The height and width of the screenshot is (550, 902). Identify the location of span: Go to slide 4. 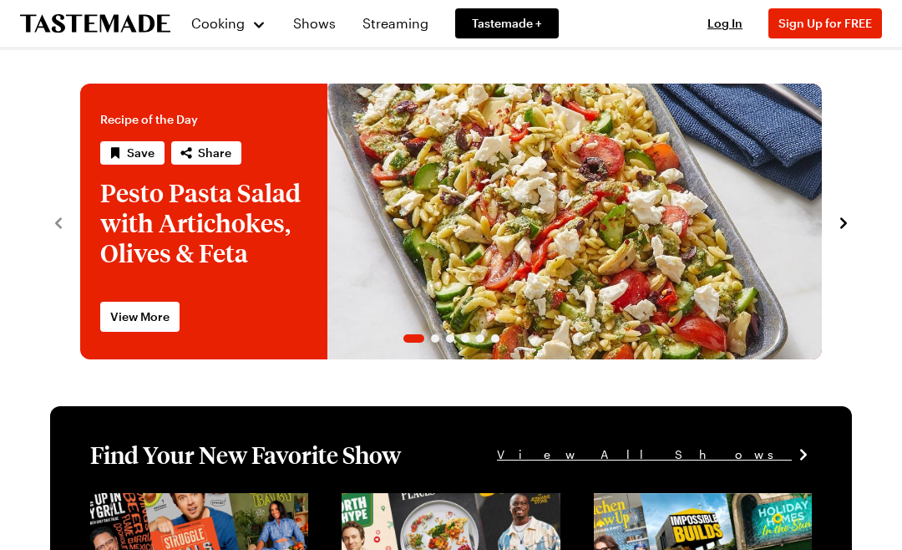
(465, 338).